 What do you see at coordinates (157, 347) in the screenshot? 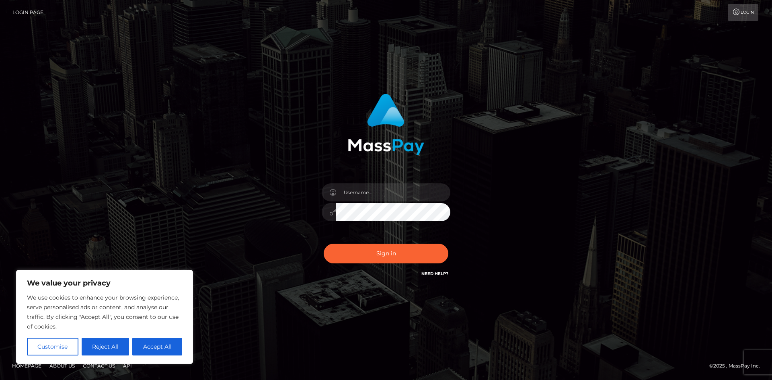
I see `button: Accept All` at bounding box center [157, 347].